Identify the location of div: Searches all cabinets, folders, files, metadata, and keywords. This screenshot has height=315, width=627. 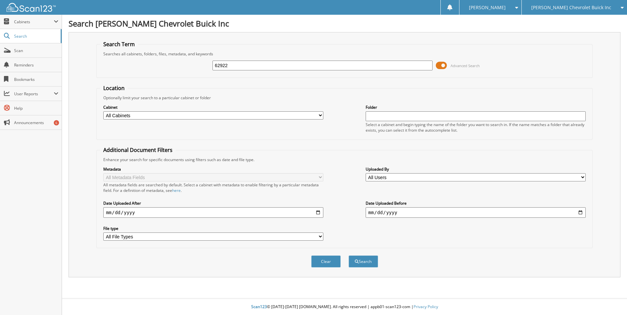
(344, 54).